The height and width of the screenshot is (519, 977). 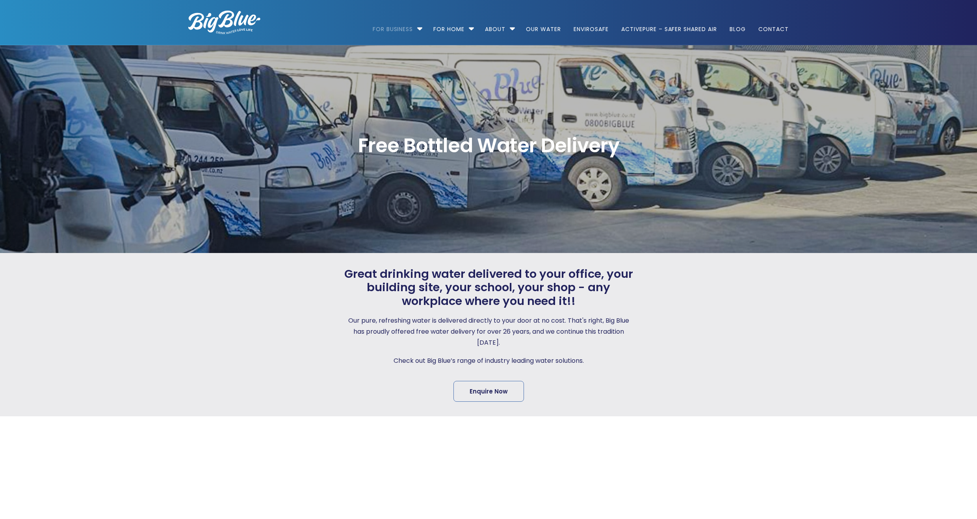 What do you see at coordinates (488, 332) in the screenshot?
I see `p: Our pure, refreshing water is delivered directly to your door at no cost. That's right, Big Blue ...` at bounding box center [488, 332].